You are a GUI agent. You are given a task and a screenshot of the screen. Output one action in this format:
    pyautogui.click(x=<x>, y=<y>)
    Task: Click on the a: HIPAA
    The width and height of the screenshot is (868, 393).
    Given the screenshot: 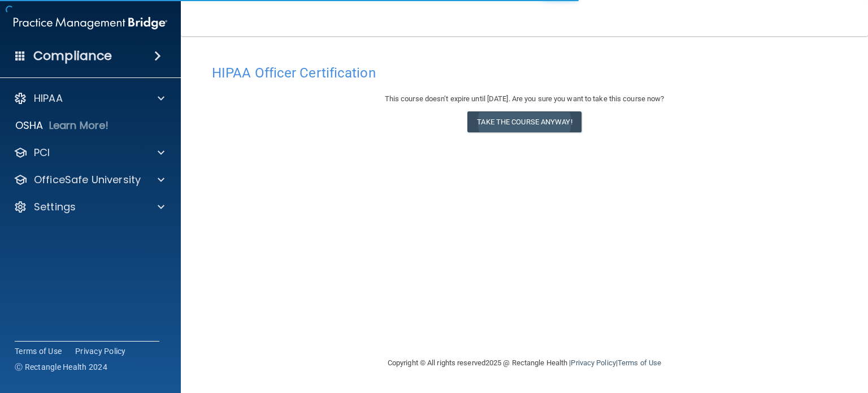 What is the action you would take?
    pyautogui.click(x=89, y=98)
    